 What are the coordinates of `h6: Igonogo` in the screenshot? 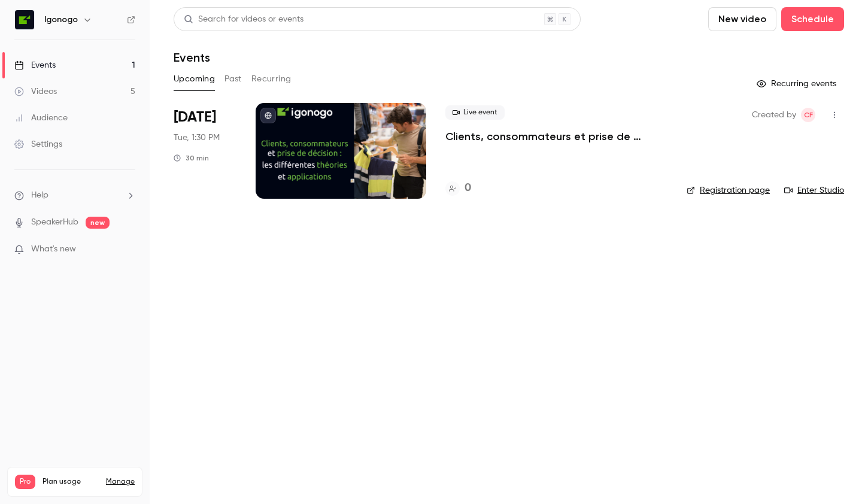 It's located at (61, 19).